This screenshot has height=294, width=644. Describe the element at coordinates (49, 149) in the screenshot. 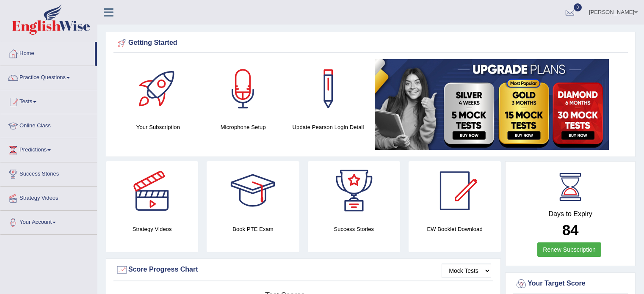

I see `a: Predictions` at that location.